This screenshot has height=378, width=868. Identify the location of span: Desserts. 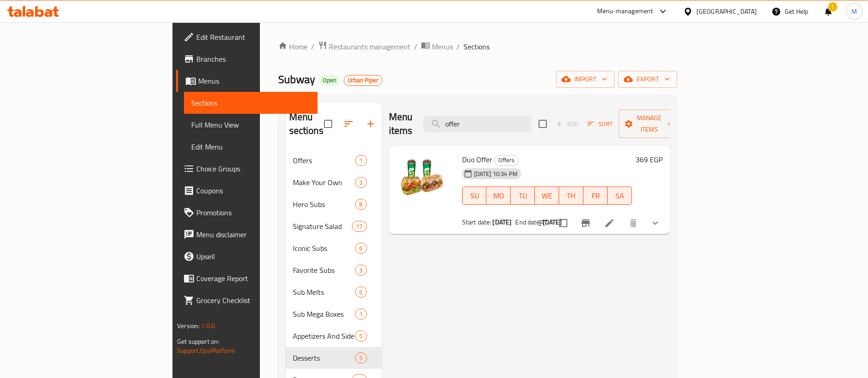
(324, 358).